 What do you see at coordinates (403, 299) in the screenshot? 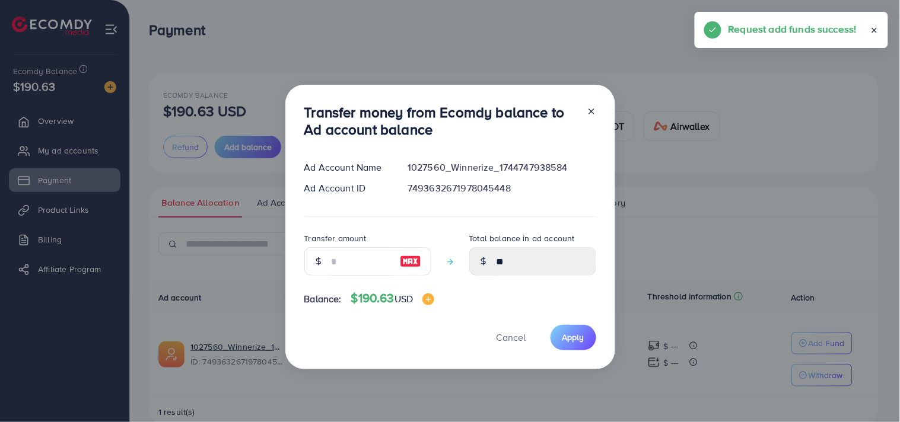
I see `span: USD` at bounding box center [403, 299].